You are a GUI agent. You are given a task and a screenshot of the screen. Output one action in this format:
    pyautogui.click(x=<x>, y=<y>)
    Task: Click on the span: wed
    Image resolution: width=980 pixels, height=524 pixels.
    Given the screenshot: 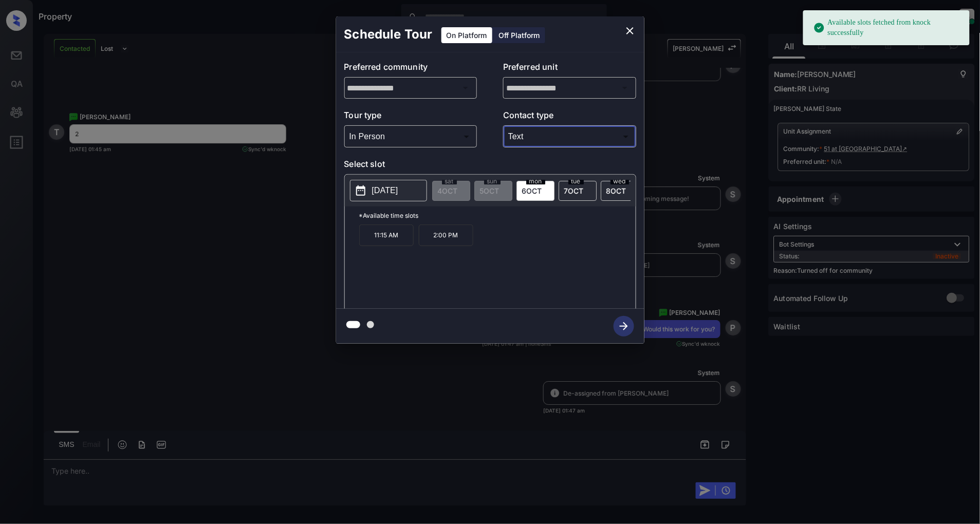 What is the action you would take?
    pyautogui.click(x=620, y=181)
    